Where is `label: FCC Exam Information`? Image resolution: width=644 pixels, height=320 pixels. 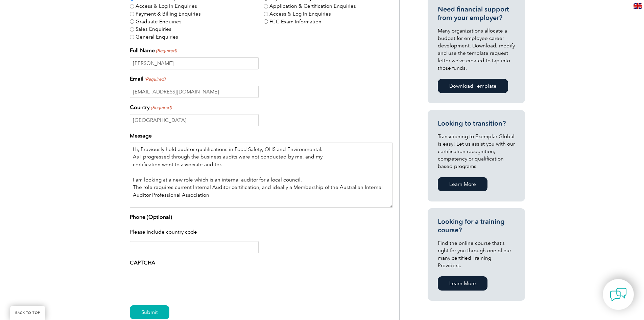
label: FCC Exam Information is located at coordinates (295, 22).